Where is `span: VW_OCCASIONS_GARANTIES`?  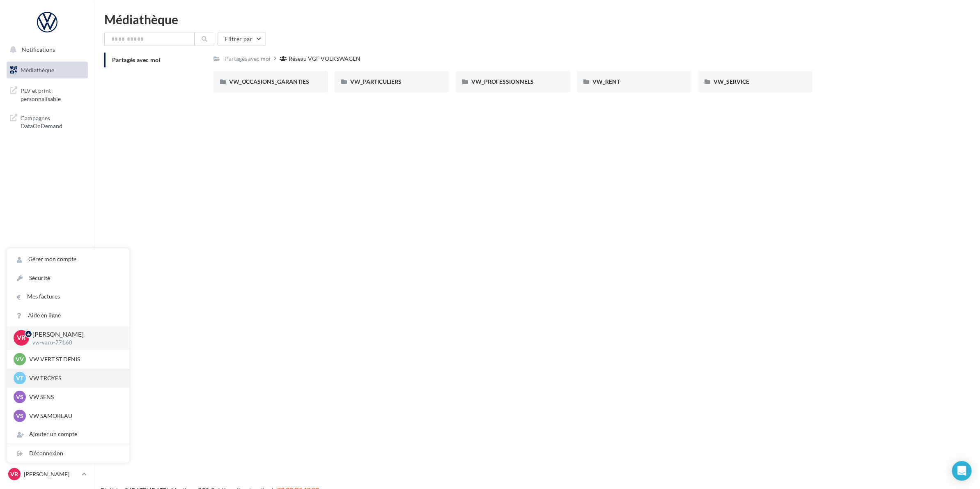
span: VW_OCCASIONS_GARANTIES is located at coordinates (269, 81).